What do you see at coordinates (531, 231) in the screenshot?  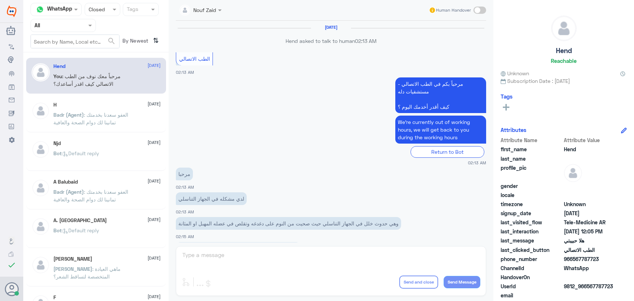 I see `span: last_interaction` at bounding box center [531, 231].